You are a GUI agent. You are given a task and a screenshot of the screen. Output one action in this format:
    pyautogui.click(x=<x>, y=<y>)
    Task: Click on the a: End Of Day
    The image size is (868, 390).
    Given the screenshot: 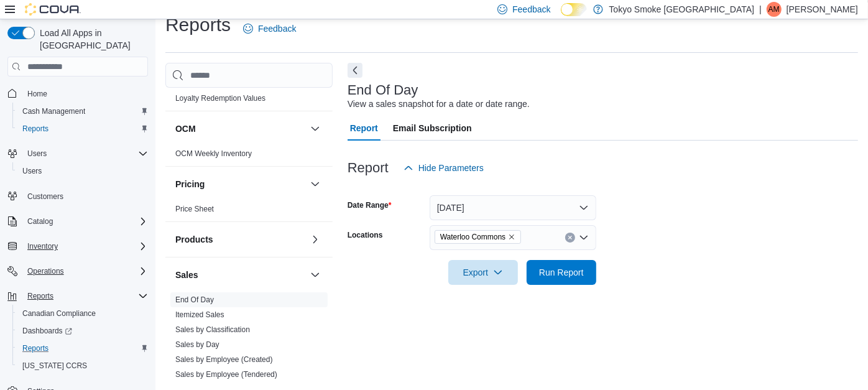 What is the action you would take?
    pyautogui.click(x=195, y=300)
    